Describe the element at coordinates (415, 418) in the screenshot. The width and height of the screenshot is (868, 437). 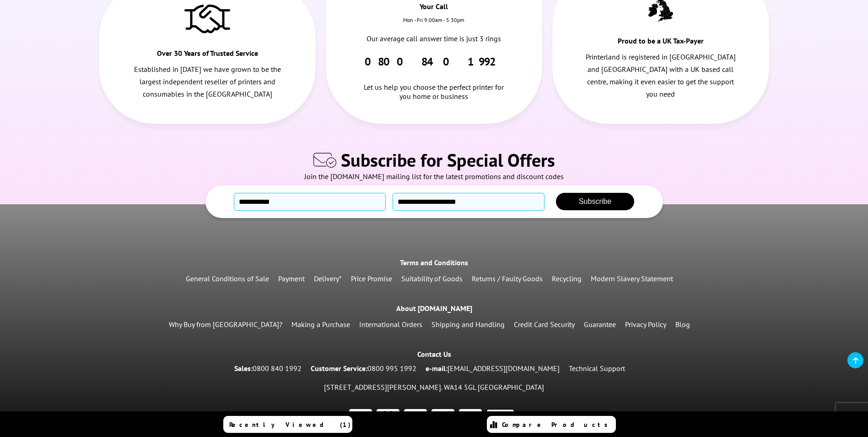
I see `img: AMEX` at that location.